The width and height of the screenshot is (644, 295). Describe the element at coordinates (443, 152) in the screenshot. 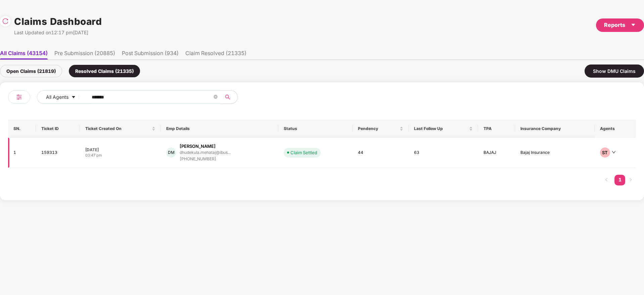

I see `td: 63` at that location.